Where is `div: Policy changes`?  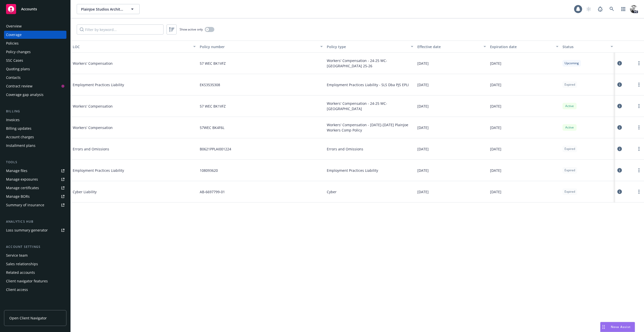 div: Policy changes is located at coordinates (18, 52).